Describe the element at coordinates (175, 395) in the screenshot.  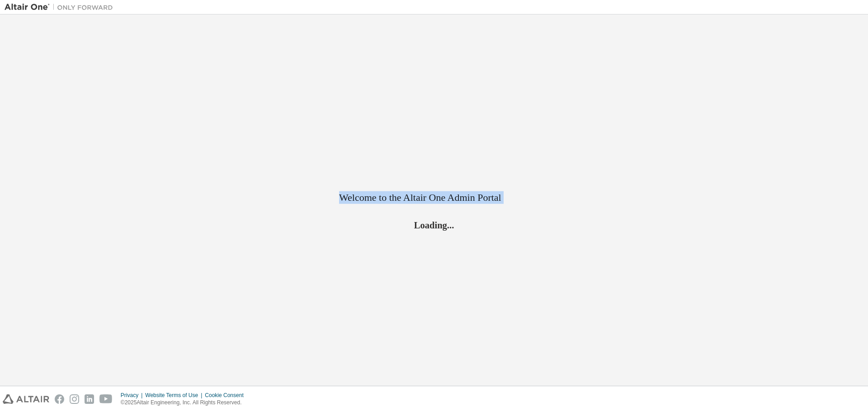
I see `div: Website Terms of Use` at that location.